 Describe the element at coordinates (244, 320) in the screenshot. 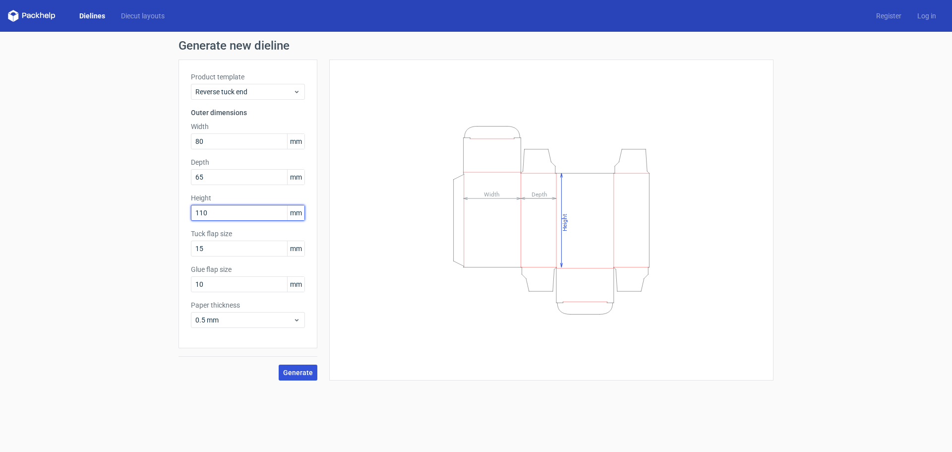

I see `span: 0.5 mm` at that location.